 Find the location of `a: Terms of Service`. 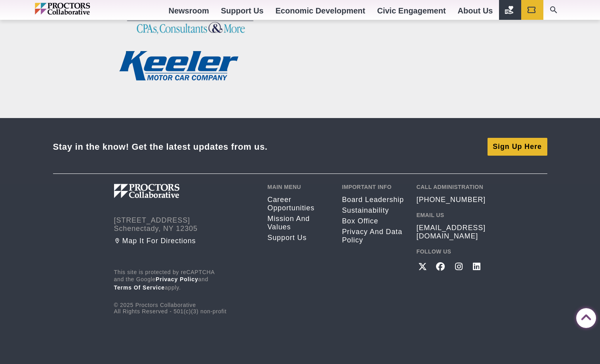

a: Terms of Service is located at coordinates (139, 287).